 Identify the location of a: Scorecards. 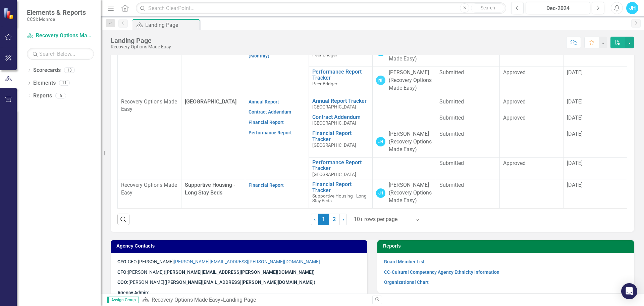
(47, 70).